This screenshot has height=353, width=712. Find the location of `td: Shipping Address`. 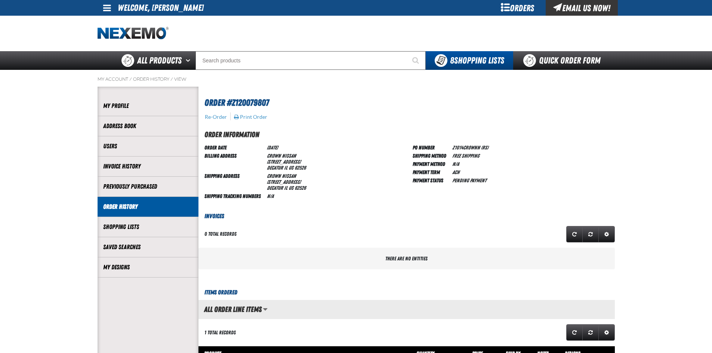

td: Shipping Address is located at coordinates (234, 182).